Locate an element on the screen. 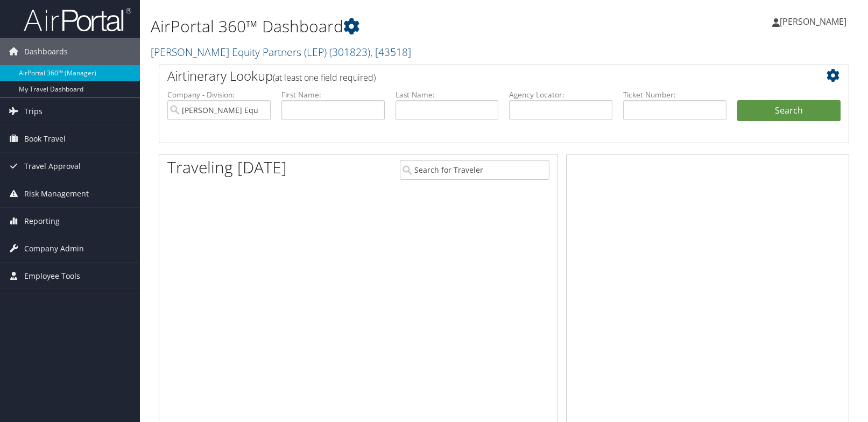 This screenshot has height=422, width=868. img: airportal-logo.png is located at coordinates (77, 20).